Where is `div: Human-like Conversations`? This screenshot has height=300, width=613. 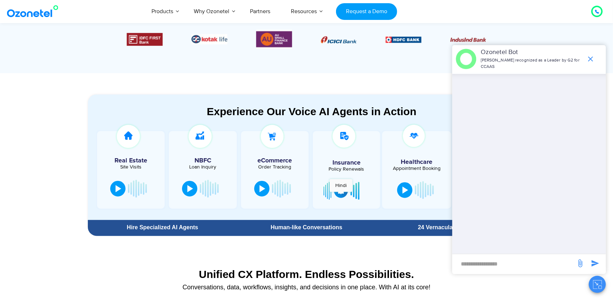
div: Human-like Conversations is located at coordinates (307, 228).